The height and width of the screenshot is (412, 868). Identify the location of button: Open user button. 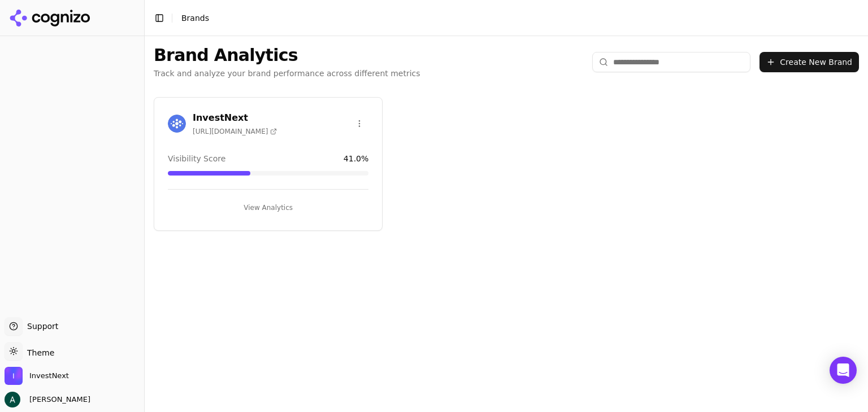
(47, 400).